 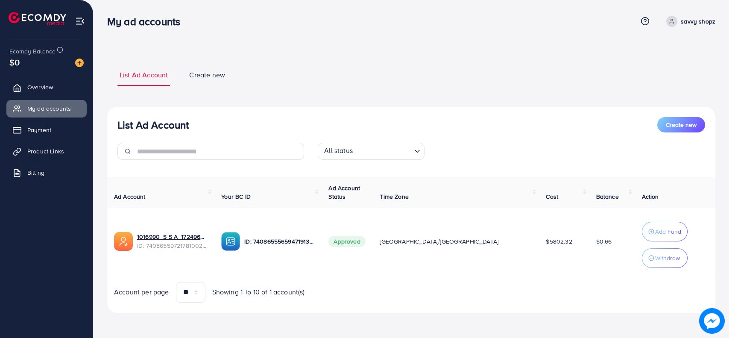 I want to click on span: Product Links, so click(x=46, y=151).